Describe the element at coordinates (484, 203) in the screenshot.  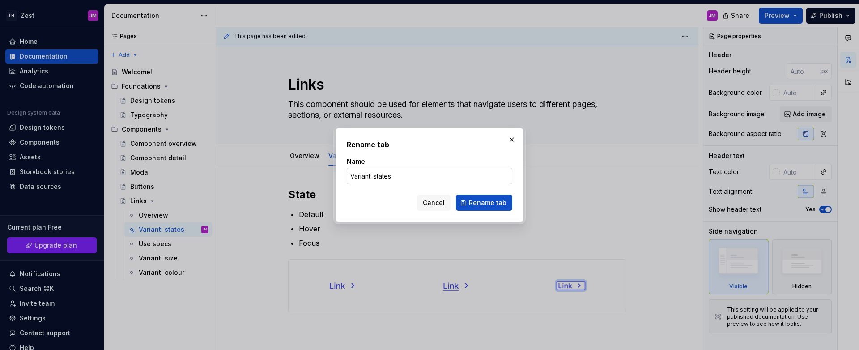
I see `button: Rename tab` at that location.